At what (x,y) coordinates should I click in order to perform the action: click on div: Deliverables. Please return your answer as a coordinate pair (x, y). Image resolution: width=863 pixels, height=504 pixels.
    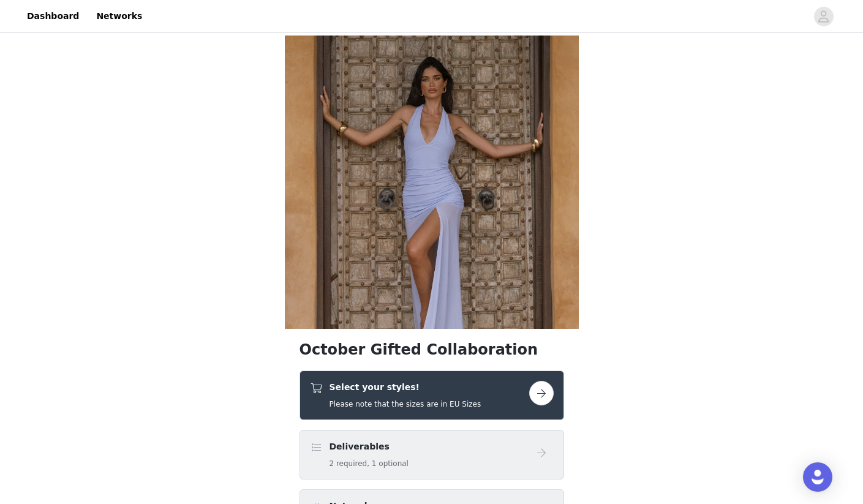
    Looking at the image, I should click on (432, 454).